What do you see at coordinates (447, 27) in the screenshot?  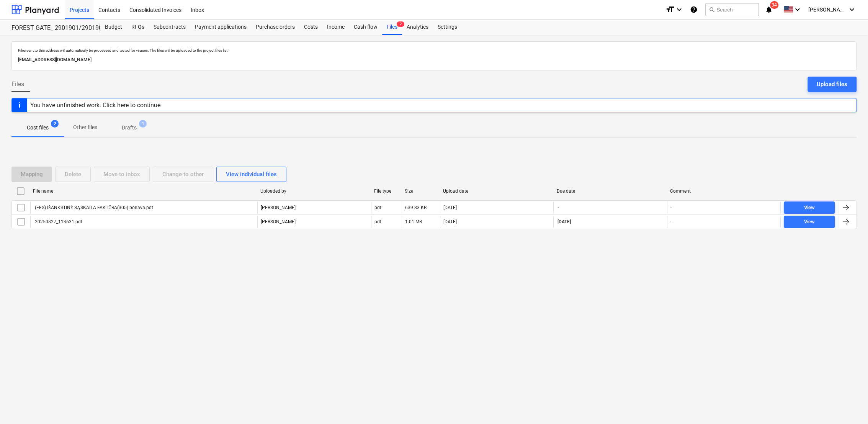 I see `div: Settings` at bounding box center [447, 27].